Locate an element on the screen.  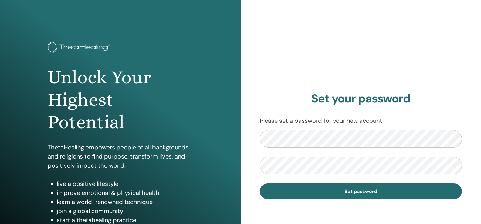
h1: Unlock Your Highest Potential is located at coordinates (120, 100).